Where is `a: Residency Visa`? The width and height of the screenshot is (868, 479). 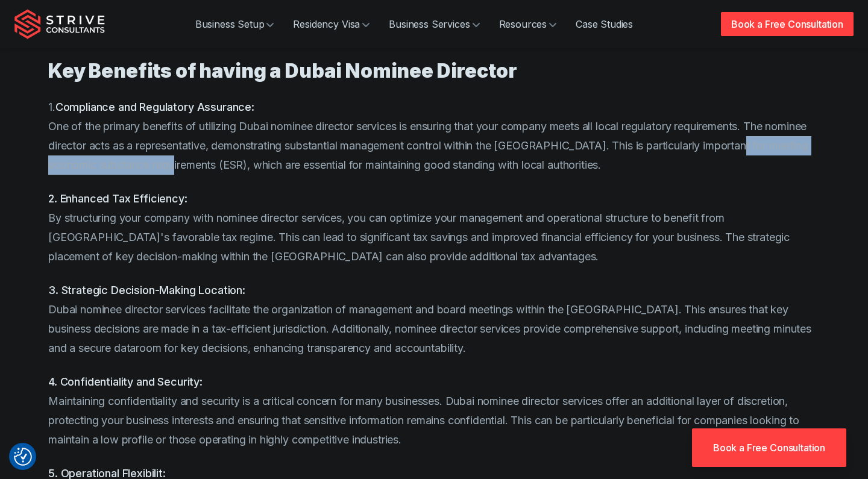
a: Residency Visa is located at coordinates (331, 24).